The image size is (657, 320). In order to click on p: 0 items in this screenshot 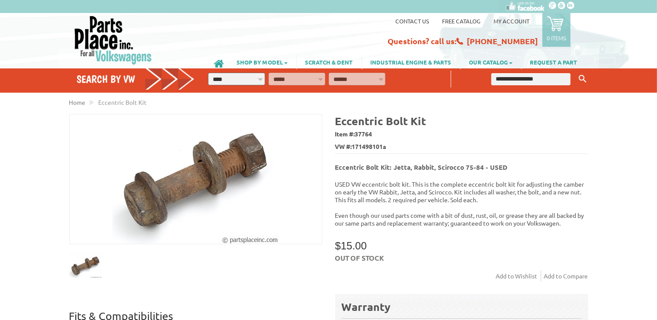, I will do `click(556, 38)`.